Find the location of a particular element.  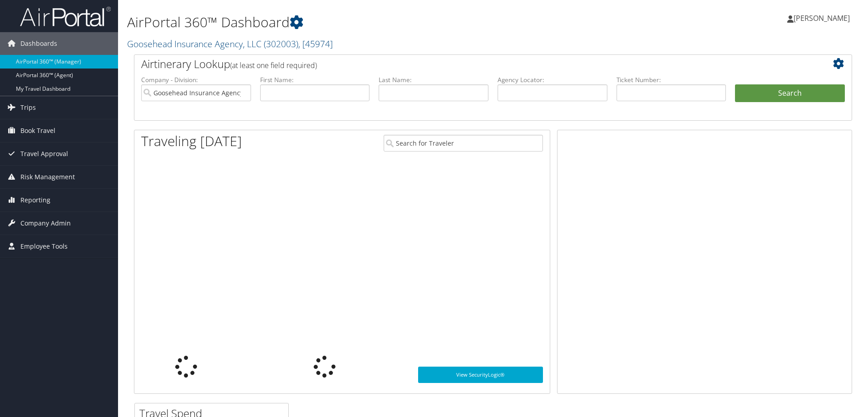

span: Employee Tools is located at coordinates (44, 246).